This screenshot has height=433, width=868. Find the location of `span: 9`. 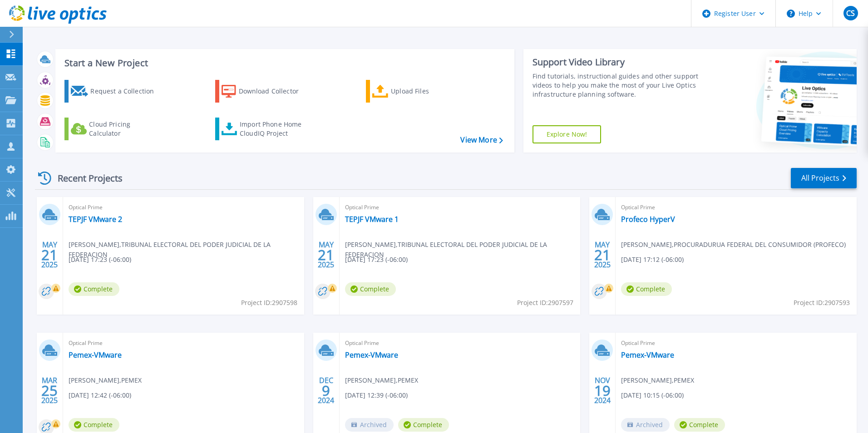

span: 9 is located at coordinates (326, 391).